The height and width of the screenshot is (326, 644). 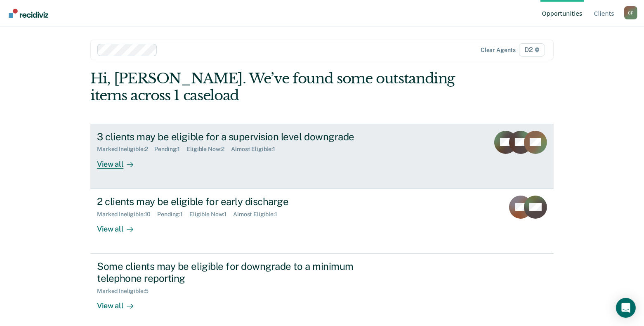 I want to click on div: Open Intercom Messenger, so click(x=626, y=307).